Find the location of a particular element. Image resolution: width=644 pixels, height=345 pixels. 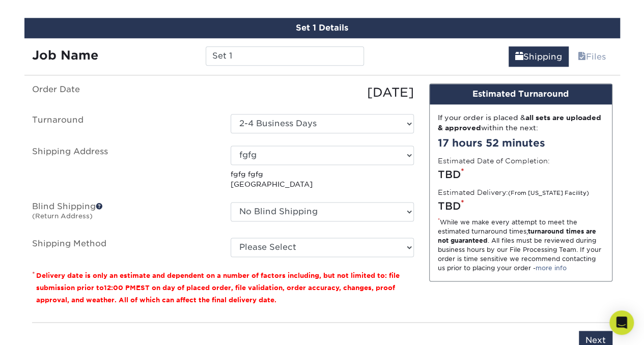

div: While we make every attempt to meet the estimated turnaround times; . All files must be reviewed ... is located at coordinates (521, 246).